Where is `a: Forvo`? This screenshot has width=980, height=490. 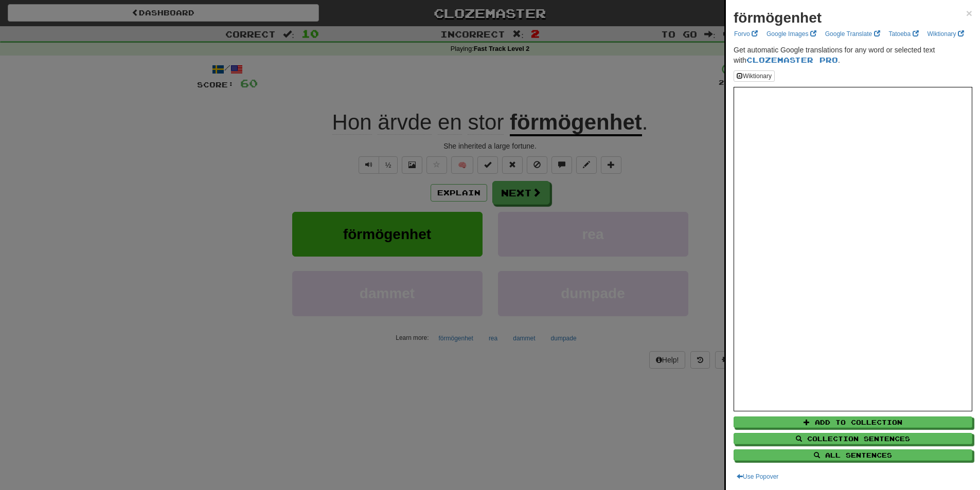 a: Forvo is located at coordinates (746, 34).